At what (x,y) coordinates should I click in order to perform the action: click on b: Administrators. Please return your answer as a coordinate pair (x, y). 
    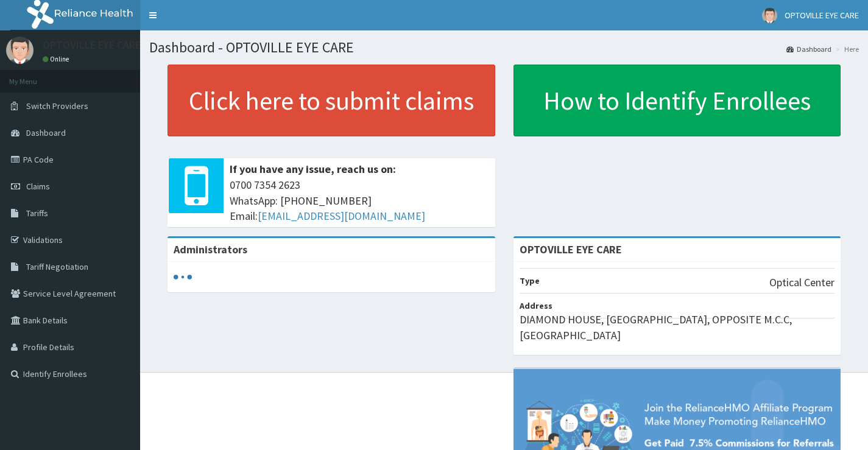
    Looking at the image, I should click on (211, 249).